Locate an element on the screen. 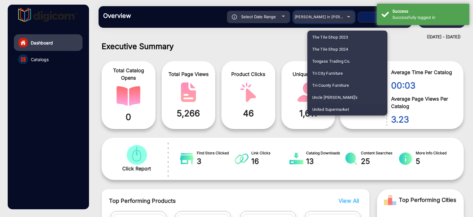 The image size is (473, 217). span: The Tile Shop 2024 is located at coordinates (330, 49).